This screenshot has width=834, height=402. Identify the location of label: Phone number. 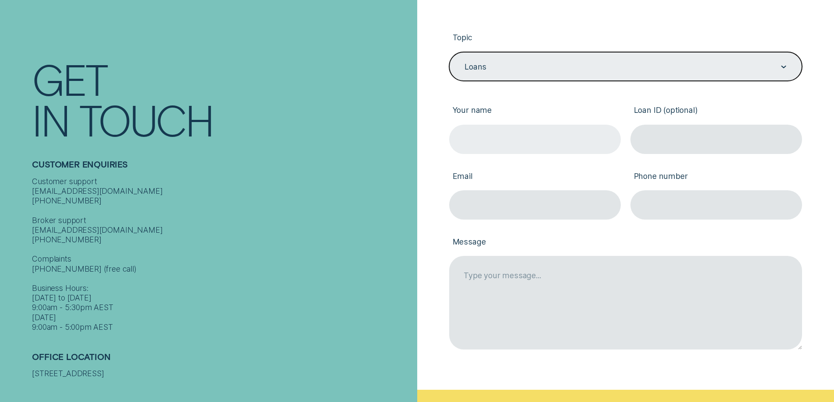
(716, 177).